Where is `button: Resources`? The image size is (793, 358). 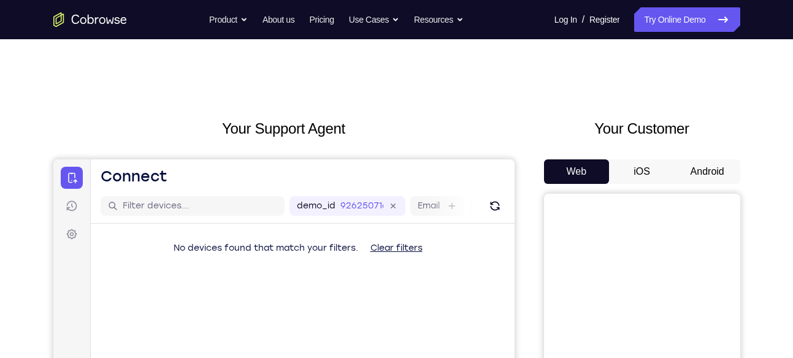 button: Resources is located at coordinates (438, 20).